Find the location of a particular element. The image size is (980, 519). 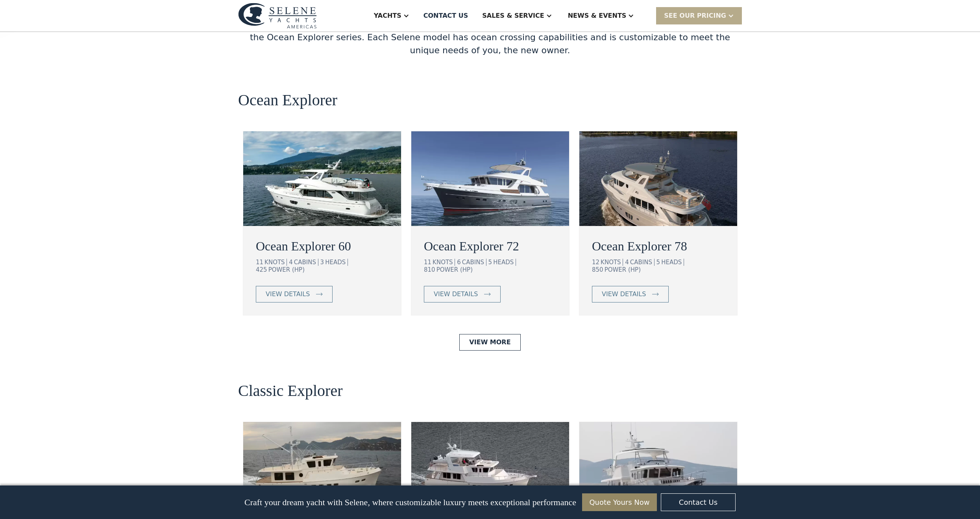

a: Ocean Explorer 60 is located at coordinates (322, 246).